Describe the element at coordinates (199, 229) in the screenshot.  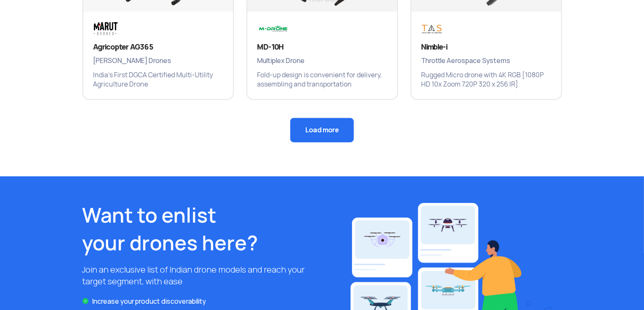
I see `h2: Want to enlist your drones here?` at that location.